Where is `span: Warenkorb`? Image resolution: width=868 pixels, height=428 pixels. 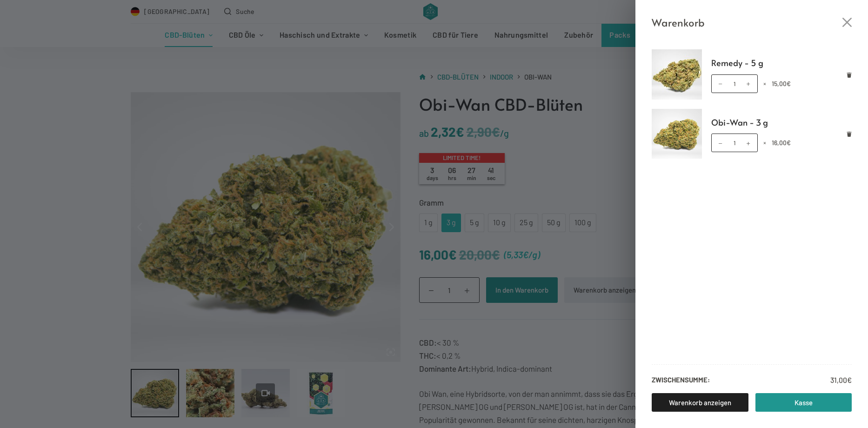 span: Warenkorb is located at coordinates (678, 22).